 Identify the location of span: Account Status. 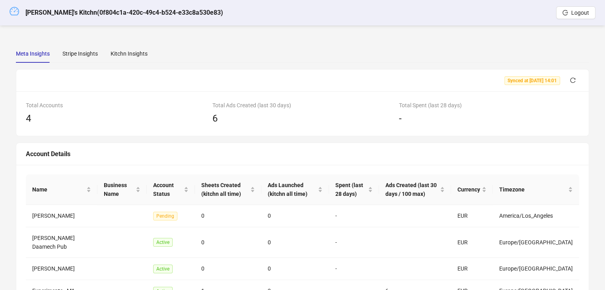
(167, 190).